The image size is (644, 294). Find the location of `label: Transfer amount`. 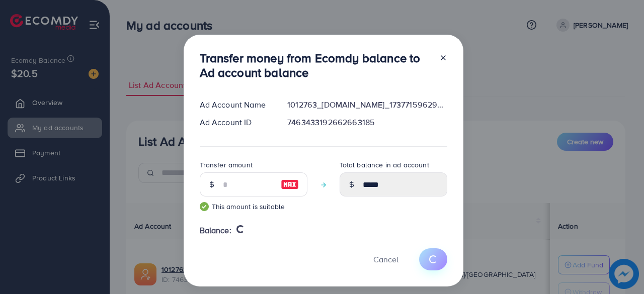

label: Transfer amount is located at coordinates (226, 165).